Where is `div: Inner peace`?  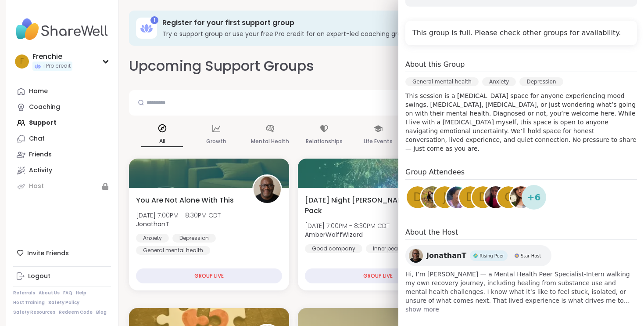
div: Inner peace is located at coordinates (389, 248).